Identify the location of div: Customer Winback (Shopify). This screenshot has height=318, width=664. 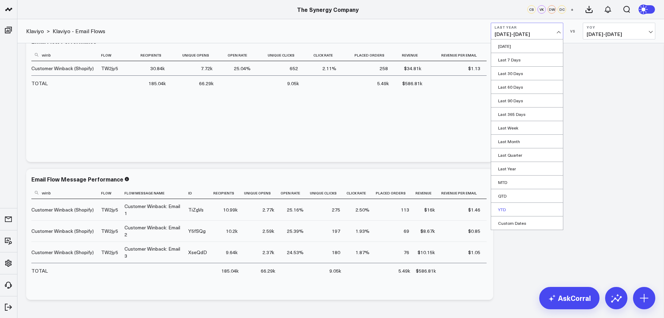
(62, 231).